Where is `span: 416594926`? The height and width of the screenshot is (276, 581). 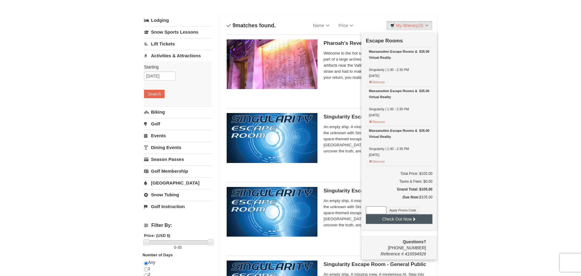
span: 416594926 is located at coordinates (416, 254).